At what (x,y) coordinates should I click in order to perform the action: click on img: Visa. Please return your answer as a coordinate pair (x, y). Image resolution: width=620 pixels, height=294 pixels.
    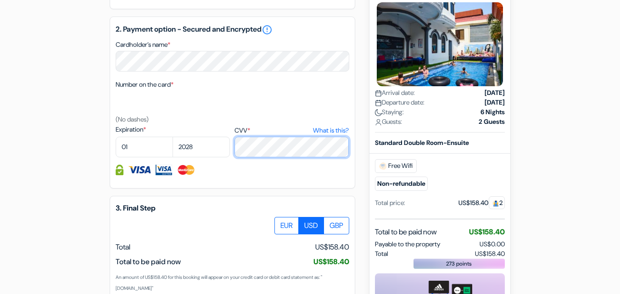
    Looking at the image, I should click on (140, 170).